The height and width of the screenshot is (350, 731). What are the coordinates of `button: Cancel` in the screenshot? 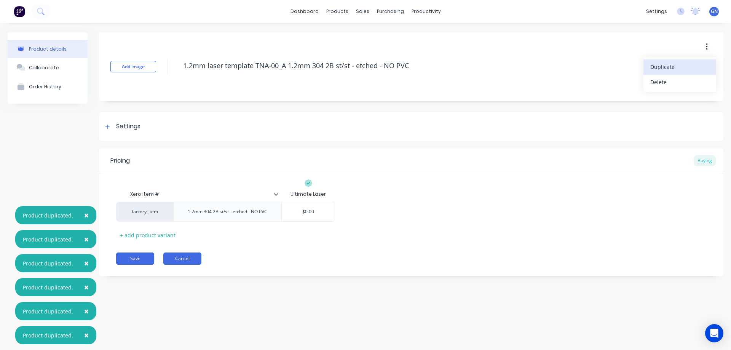 It's located at (182, 258).